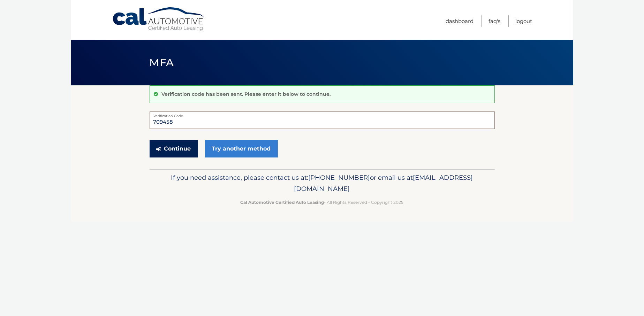 Image resolution: width=644 pixels, height=316 pixels. Describe the element at coordinates (282, 202) in the screenshot. I see `strong: Cal Automotive Certified Auto Leasing` at that location.